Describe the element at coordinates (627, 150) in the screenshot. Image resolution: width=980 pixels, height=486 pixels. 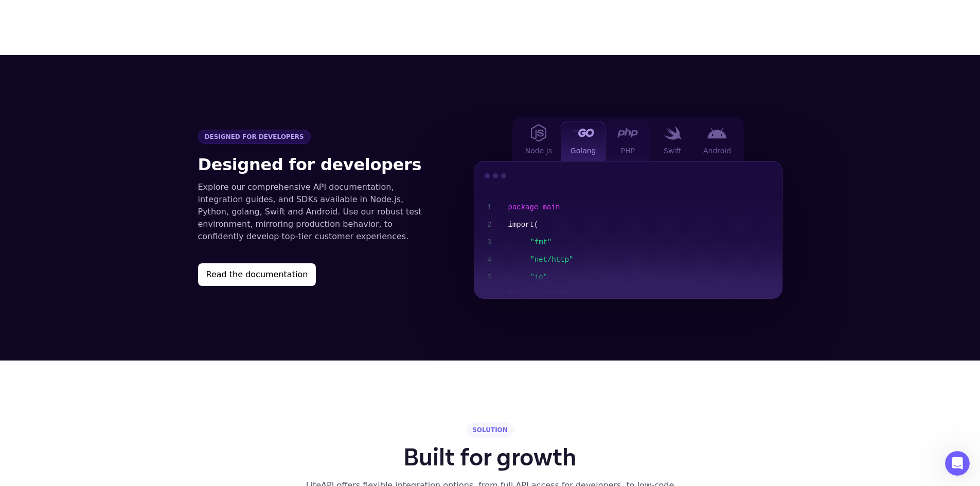
I see `span: PHP` at that location.